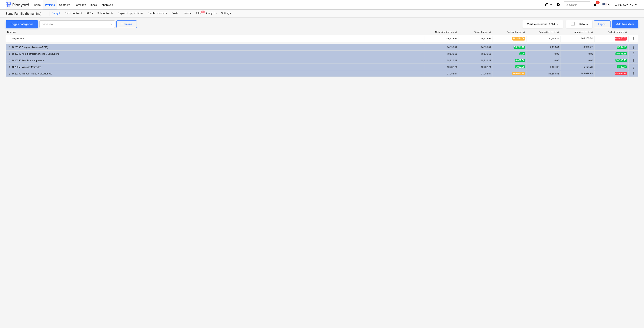  I want to click on div: Settings, so click(226, 14).